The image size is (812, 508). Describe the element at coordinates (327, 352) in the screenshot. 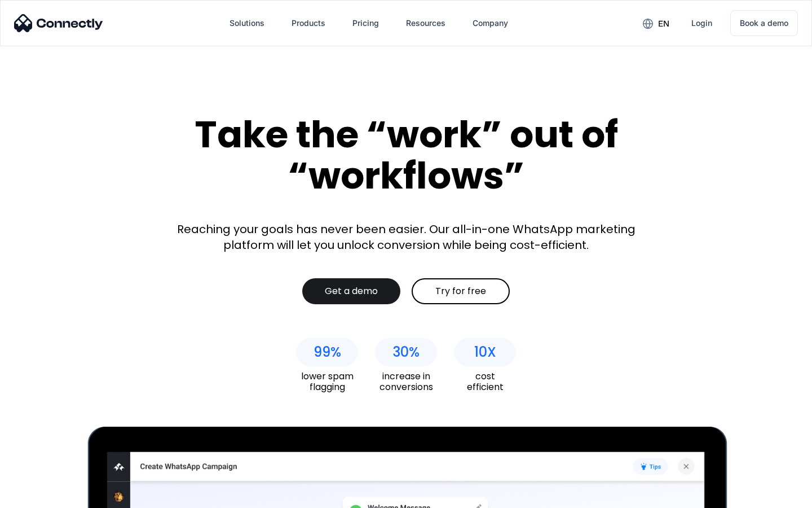

I see `div: 99%` at that location.